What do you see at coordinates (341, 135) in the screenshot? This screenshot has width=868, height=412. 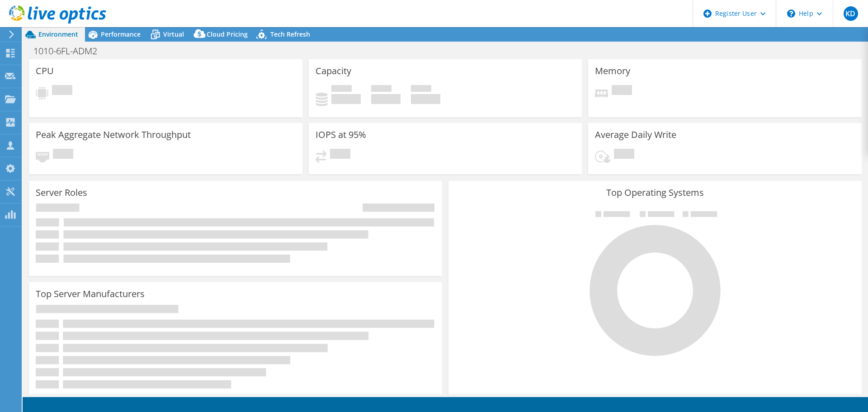 I see `h3: IOPS at 95%` at bounding box center [341, 135].